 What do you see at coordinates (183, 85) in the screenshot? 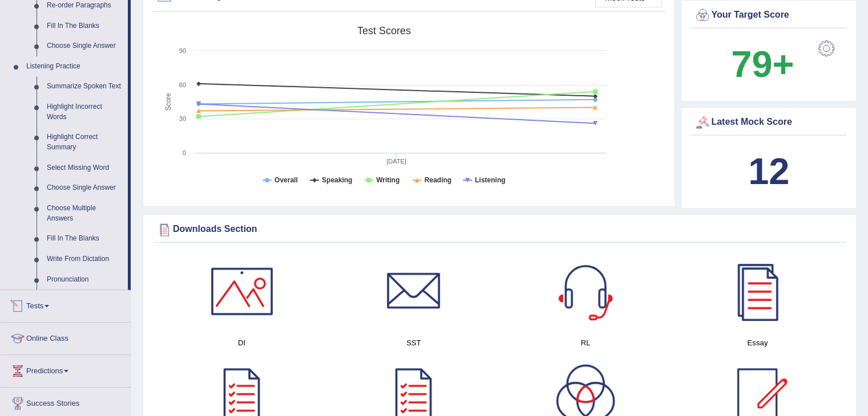
I see `text: 60` at bounding box center [183, 85].